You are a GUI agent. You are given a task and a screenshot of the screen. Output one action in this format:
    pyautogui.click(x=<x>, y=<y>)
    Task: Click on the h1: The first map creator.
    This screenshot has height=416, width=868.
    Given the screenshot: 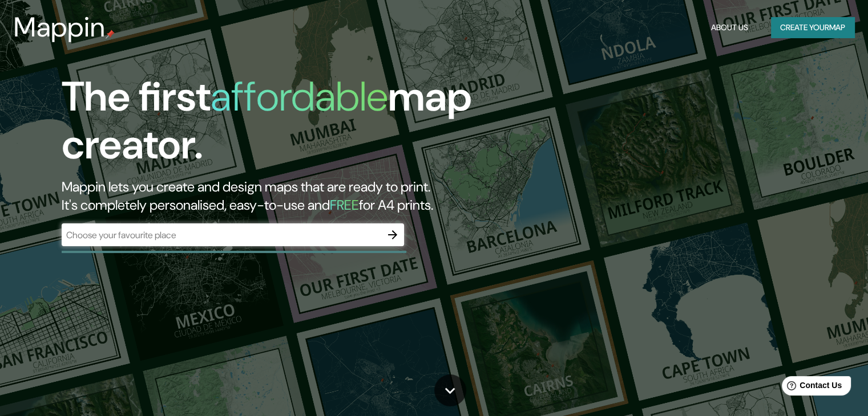 What is the action you would take?
    pyautogui.click(x=278, y=125)
    